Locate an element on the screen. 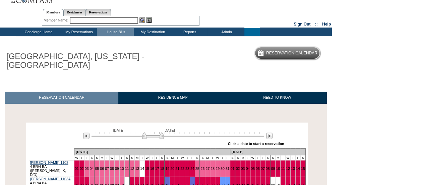 This screenshot has width=424, height=185. td: House Bills is located at coordinates (115, 32).